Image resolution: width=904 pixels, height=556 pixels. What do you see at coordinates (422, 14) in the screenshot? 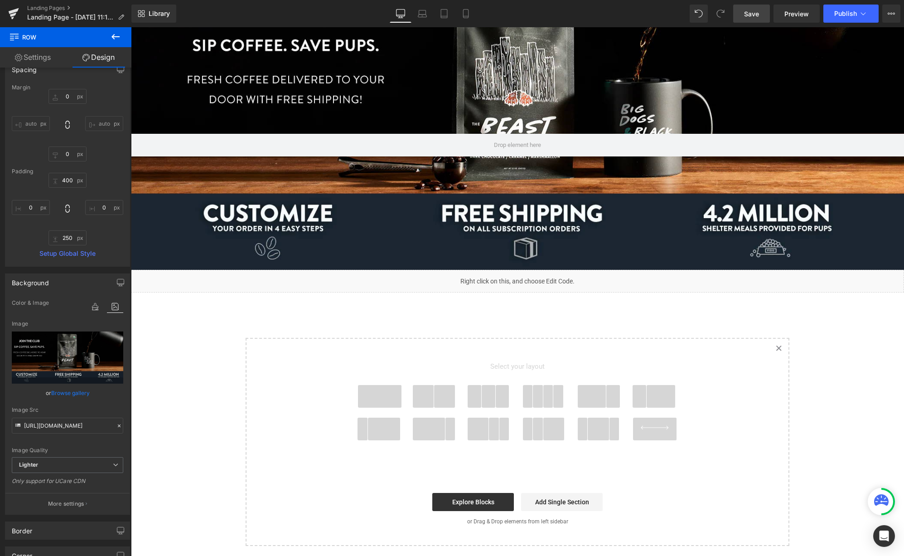
I see `a: Laptop` at bounding box center [422, 14].